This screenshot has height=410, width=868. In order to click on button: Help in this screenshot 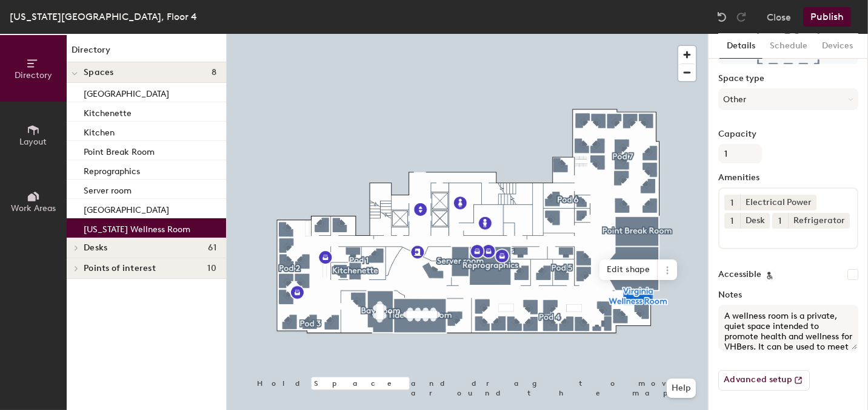, I will do `click(681, 389)`.